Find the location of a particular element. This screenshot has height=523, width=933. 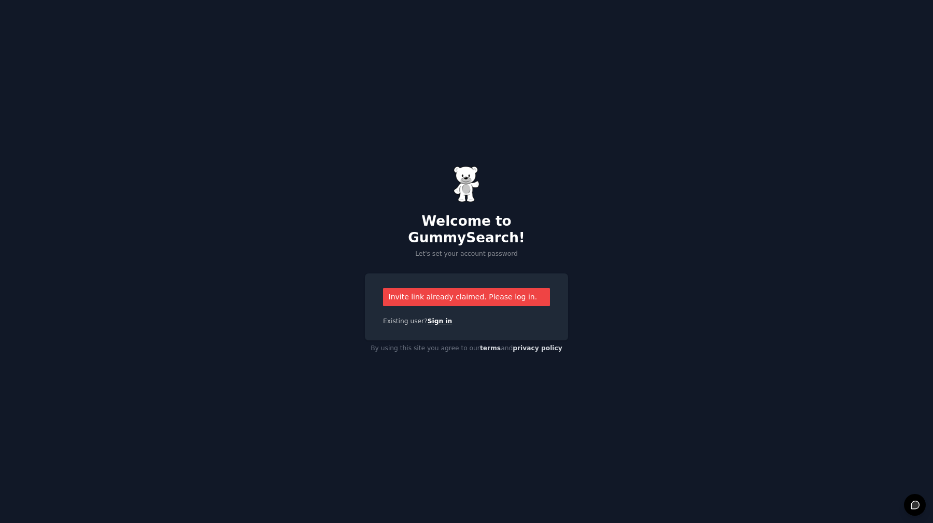

a: Sign in is located at coordinates (440, 321).